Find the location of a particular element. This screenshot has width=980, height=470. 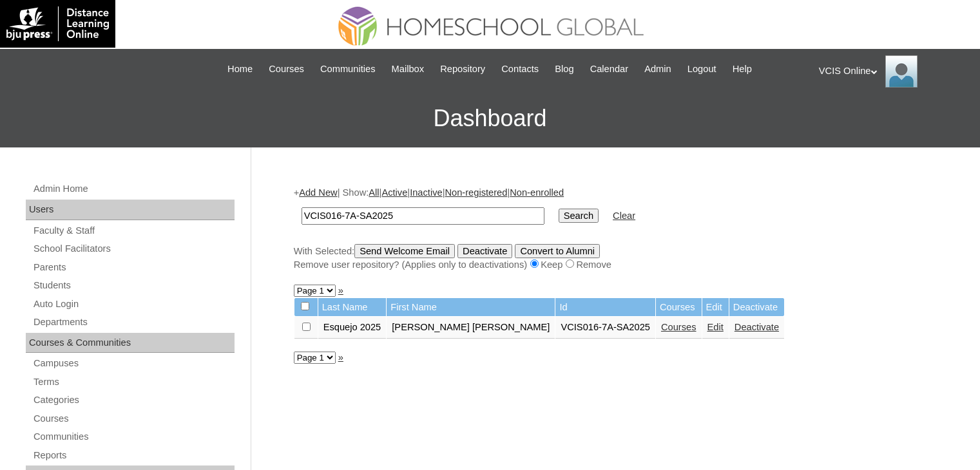

a: Non-registered is located at coordinates (476, 192).